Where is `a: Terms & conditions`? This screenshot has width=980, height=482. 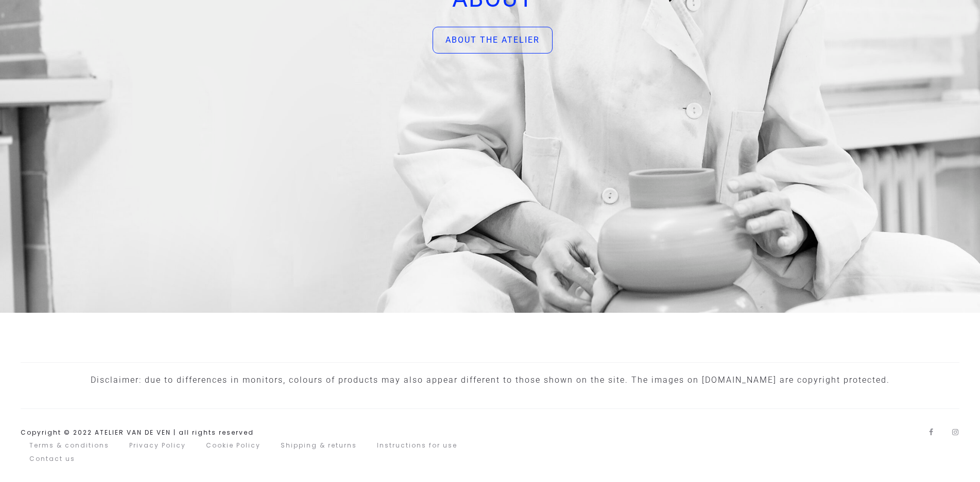 a: Terms & conditions is located at coordinates (69, 445).